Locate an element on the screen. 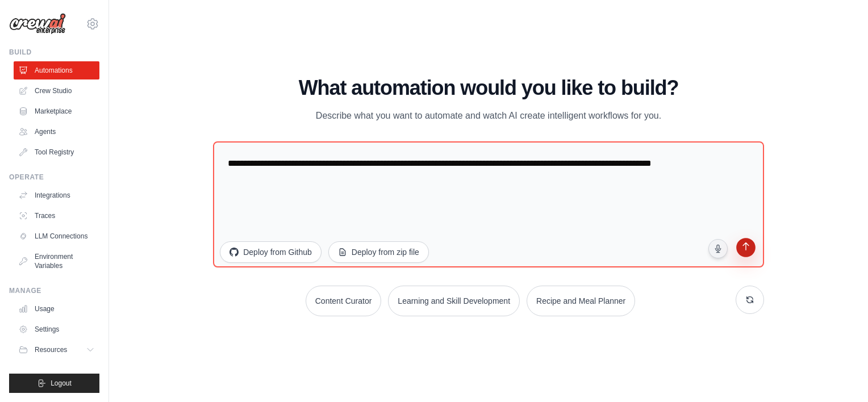  a: Settings is located at coordinates (56, 330).